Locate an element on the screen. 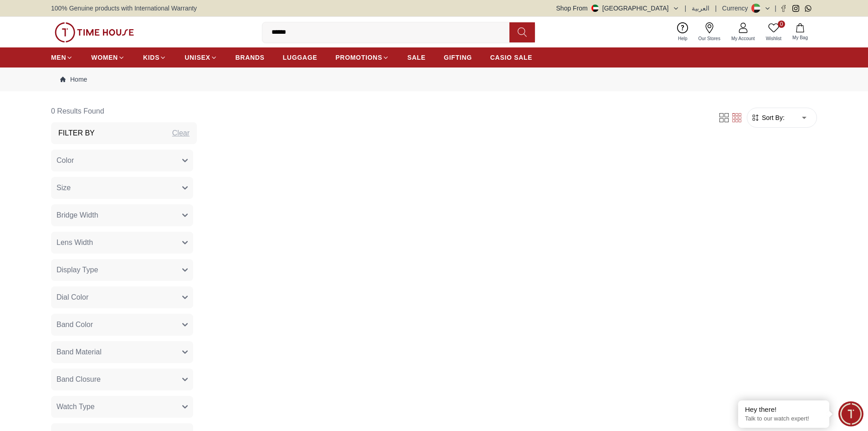  span: Our Stores is located at coordinates (710, 38).